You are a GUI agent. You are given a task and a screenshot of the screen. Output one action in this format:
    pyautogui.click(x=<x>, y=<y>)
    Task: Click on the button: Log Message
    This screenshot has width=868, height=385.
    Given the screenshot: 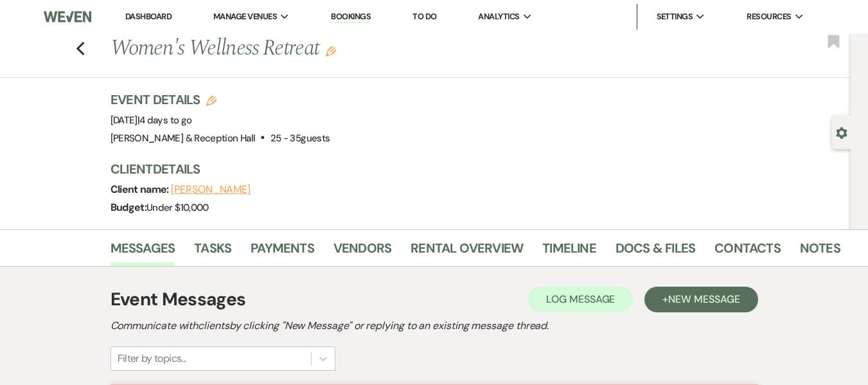 What is the action you would take?
    pyautogui.click(x=580, y=300)
    